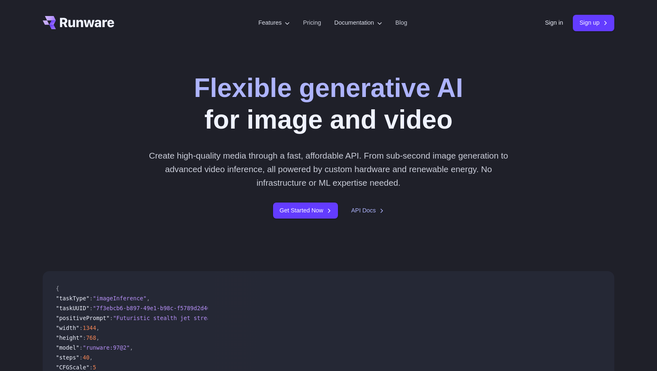 This screenshot has height=371, width=657. What do you see at coordinates (120, 298) in the screenshot?
I see `span: "imageInference"` at bounding box center [120, 298].